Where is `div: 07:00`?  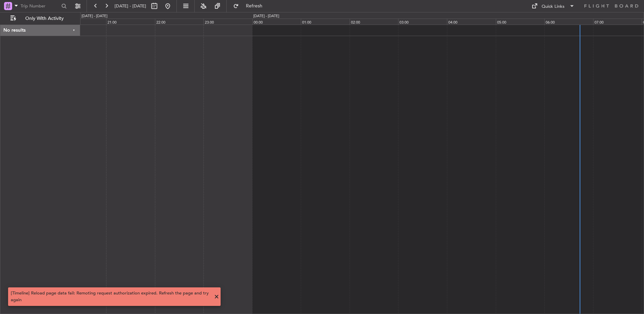 div: 07:00 is located at coordinates (617, 22).